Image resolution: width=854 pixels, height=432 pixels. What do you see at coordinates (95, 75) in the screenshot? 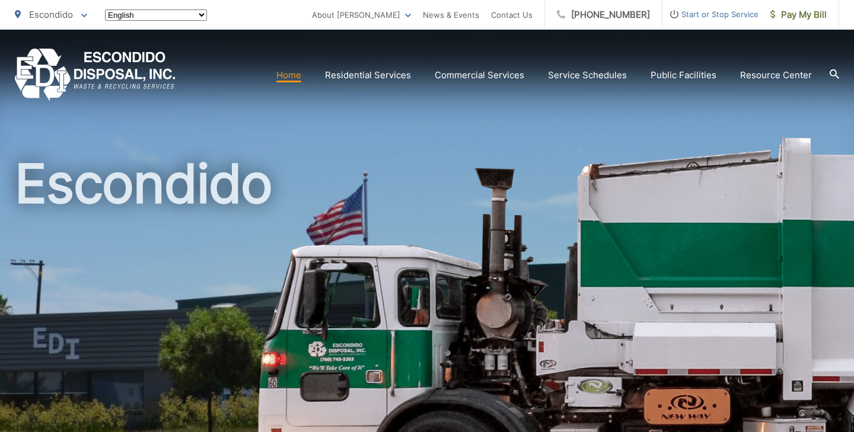
I see `a: EDCD logo. Return to the homepage.` at bounding box center [95, 75].